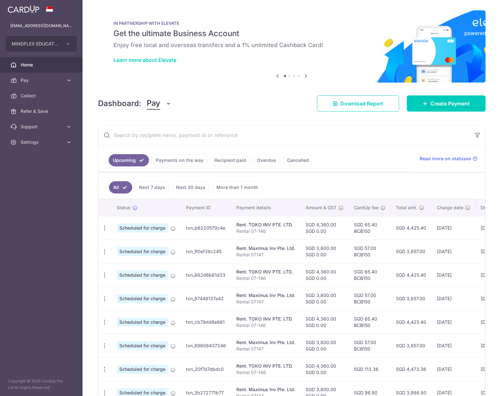 This screenshot has height=396, width=501. I want to click on span: Collect, so click(42, 96).